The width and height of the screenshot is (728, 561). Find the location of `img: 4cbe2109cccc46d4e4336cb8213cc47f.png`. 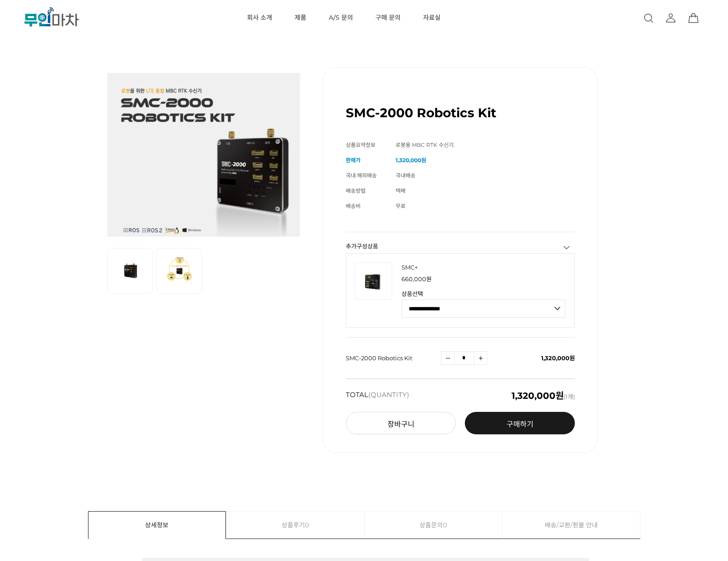

img: 4cbe2109cccc46d4e4336cb8213cc47f.png is located at coordinates (373, 280).